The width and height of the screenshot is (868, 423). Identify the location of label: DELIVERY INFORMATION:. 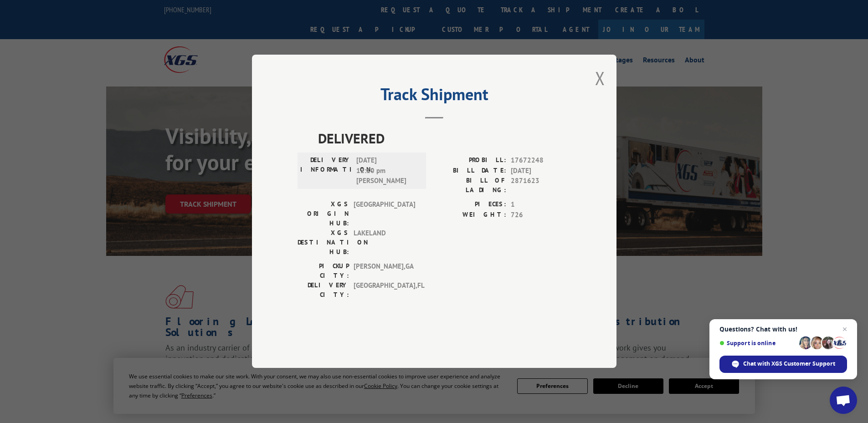
(326, 171).